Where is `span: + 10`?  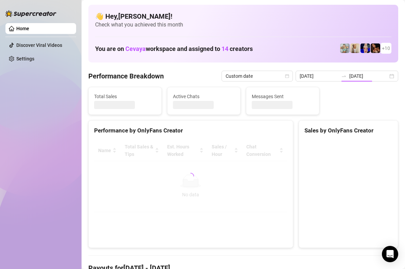 span: + 10 is located at coordinates (386, 48).